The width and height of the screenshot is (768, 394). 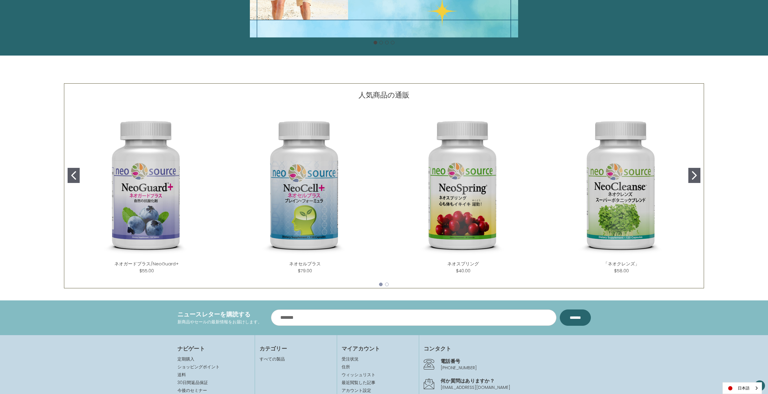 I want to click on a: 最近閲覧した記事, so click(x=378, y=383).